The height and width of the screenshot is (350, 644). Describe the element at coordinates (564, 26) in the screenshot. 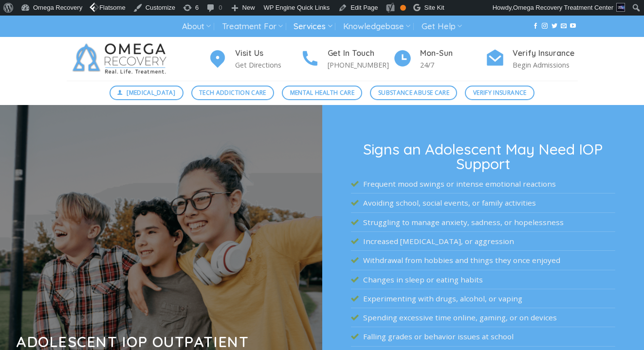

I see `a: Send us an email` at that location.